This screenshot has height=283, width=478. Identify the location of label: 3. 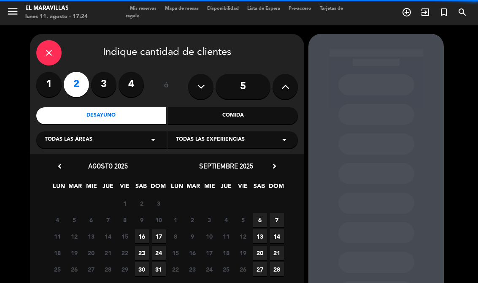
(104, 84).